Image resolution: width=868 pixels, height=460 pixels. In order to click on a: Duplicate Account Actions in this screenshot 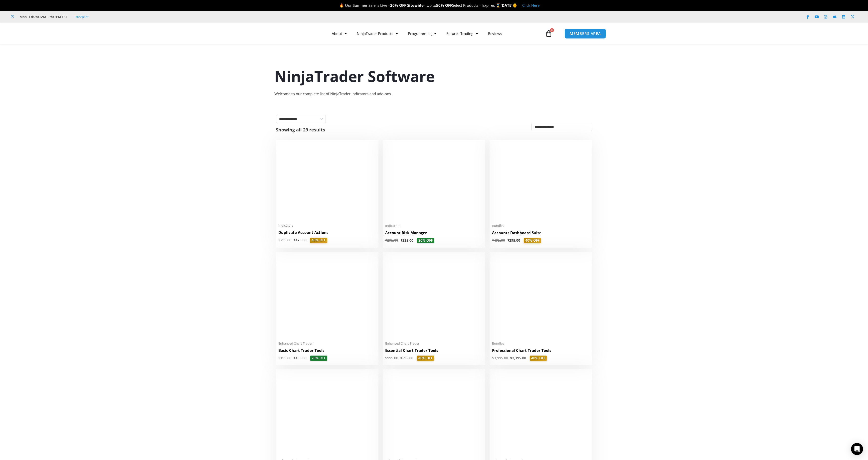, I will do `click(327, 234)`.